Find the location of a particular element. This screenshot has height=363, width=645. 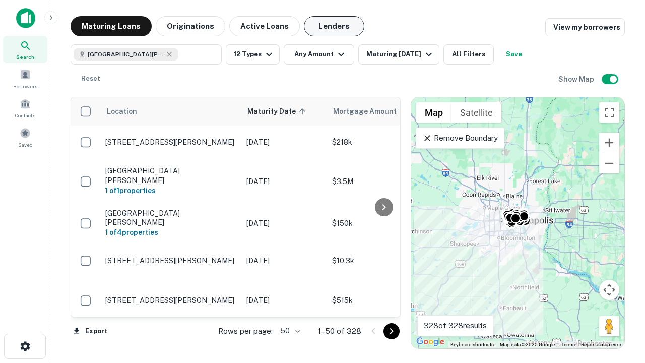

h6: 1 of 4 properties is located at coordinates (171, 232).